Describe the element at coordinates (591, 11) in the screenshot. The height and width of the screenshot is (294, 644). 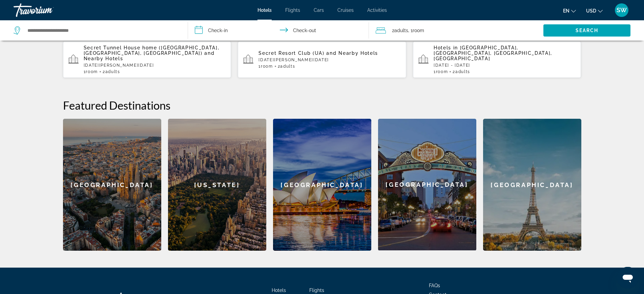
I see `span: USD` at that location.